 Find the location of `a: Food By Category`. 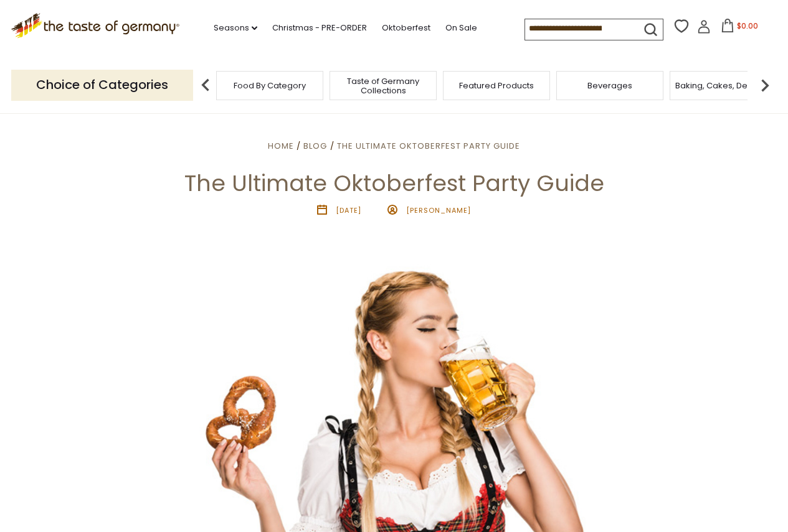

a: Food By Category is located at coordinates (270, 85).